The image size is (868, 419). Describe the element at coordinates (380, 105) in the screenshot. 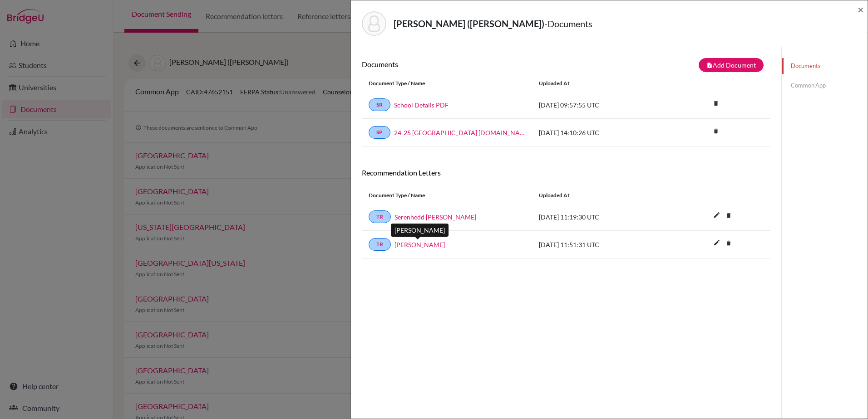

I see `a: SR` at that location.